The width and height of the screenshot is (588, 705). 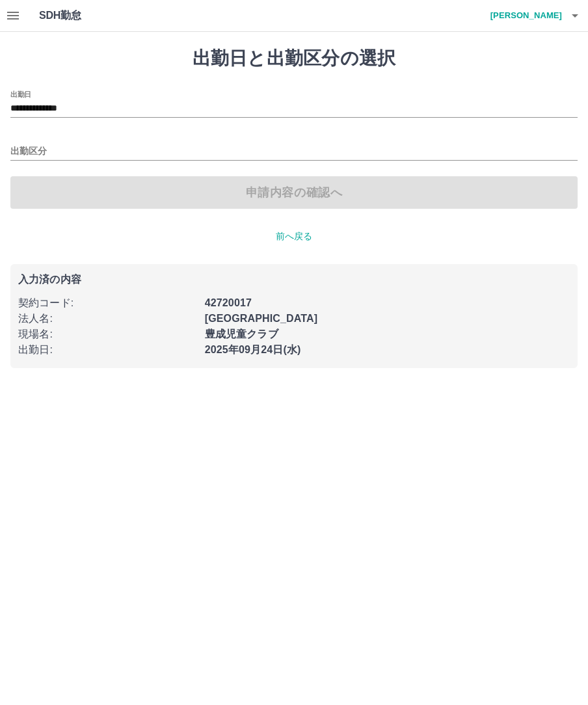 What do you see at coordinates (107, 349) in the screenshot?
I see `p: 出勤日 :` at bounding box center [107, 349].